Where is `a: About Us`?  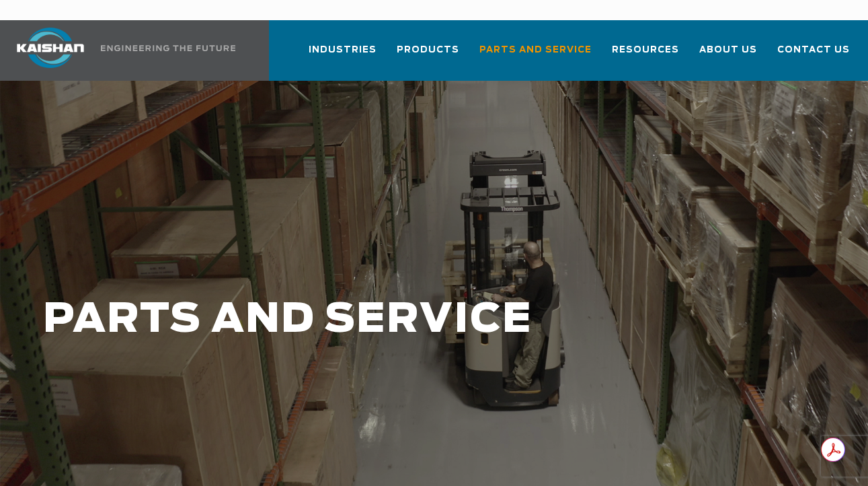
a: About Us is located at coordinates (729, 55).